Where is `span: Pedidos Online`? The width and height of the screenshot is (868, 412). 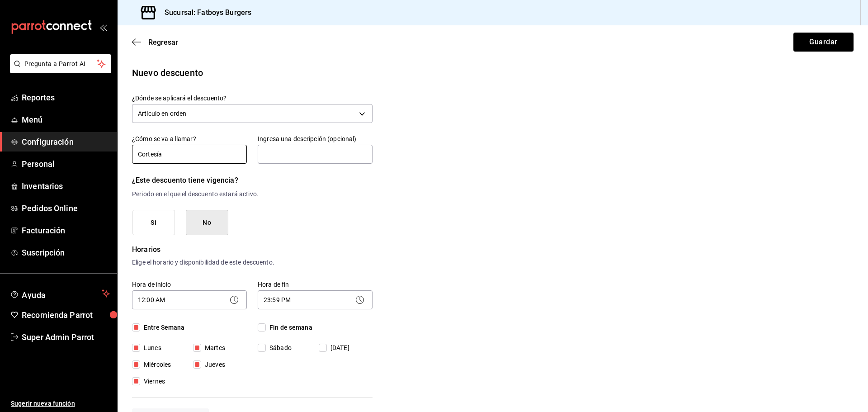
span: Pedidos Online is located at coordinates (65, 208).